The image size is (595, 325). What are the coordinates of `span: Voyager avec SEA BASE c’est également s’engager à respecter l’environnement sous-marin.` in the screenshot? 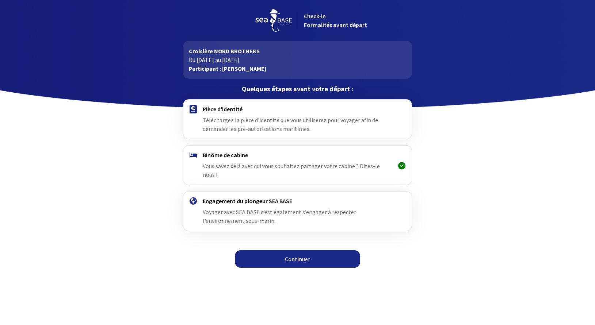 It's located at (279, 216).